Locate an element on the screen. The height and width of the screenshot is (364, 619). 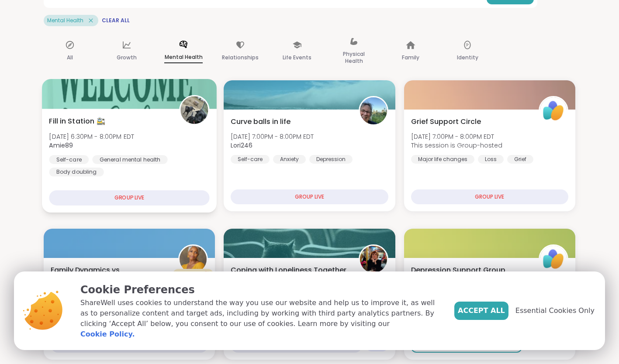
div: Loss is located at coordinates (491, 159).